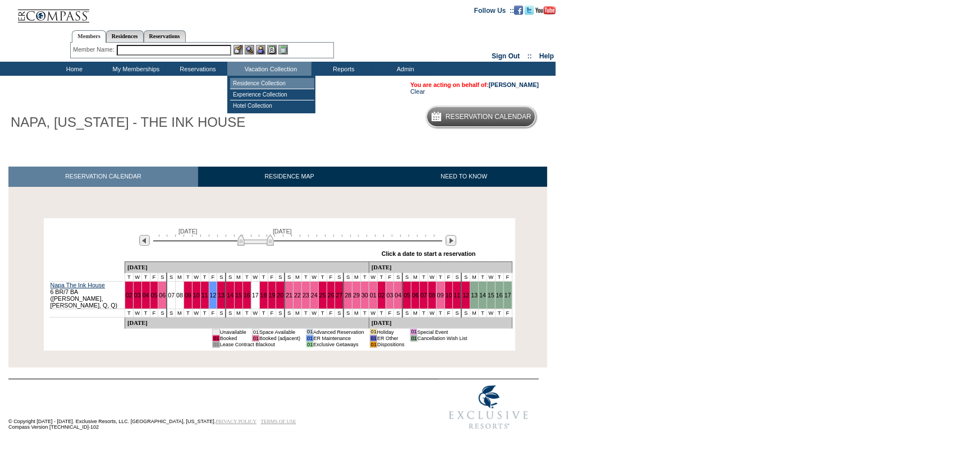 The height and width of the screenshot is (459, 980). I want to click on a: 12, so click(465, 295).